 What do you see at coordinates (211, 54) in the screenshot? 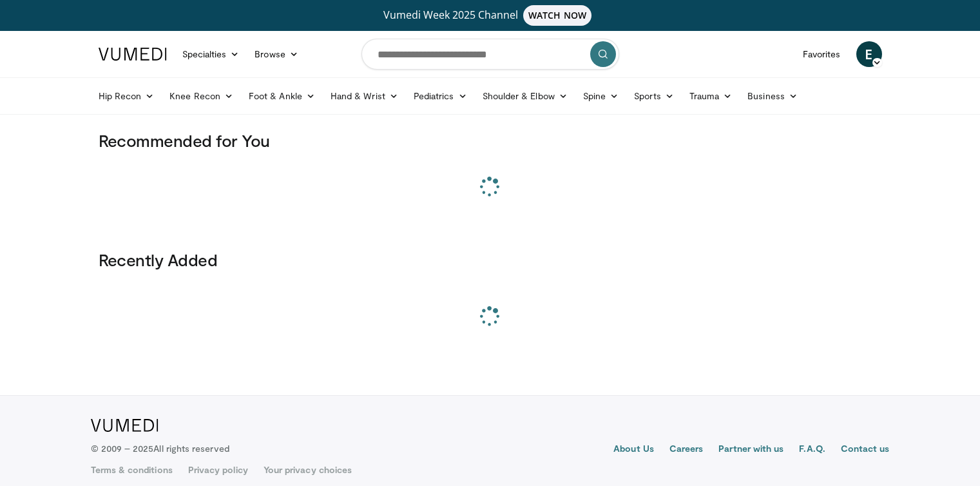
I see `a: Specialties` at bounding box center [211, 54].